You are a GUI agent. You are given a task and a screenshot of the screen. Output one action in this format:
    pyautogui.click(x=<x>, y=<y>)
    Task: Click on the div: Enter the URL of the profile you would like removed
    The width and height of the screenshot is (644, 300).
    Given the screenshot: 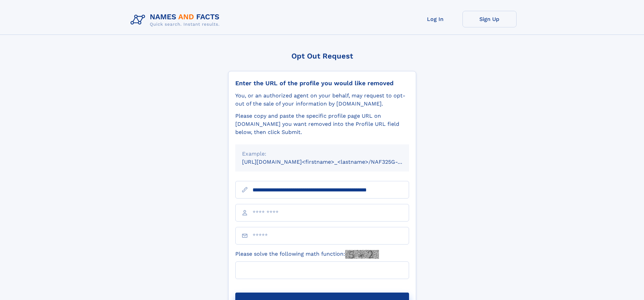 What is the action you would take?
    pyautogui.click(x=322, y=83)
    